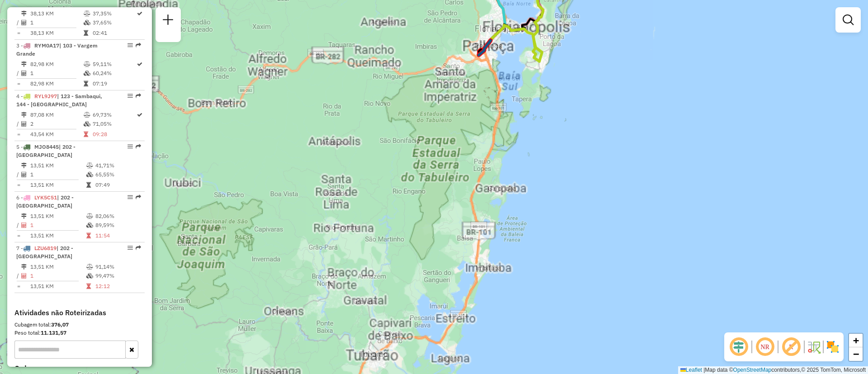  What do you see at coordinates (45, 201) in the screenshot?
I see `span: 6 -` at bounding box center [45, 201].